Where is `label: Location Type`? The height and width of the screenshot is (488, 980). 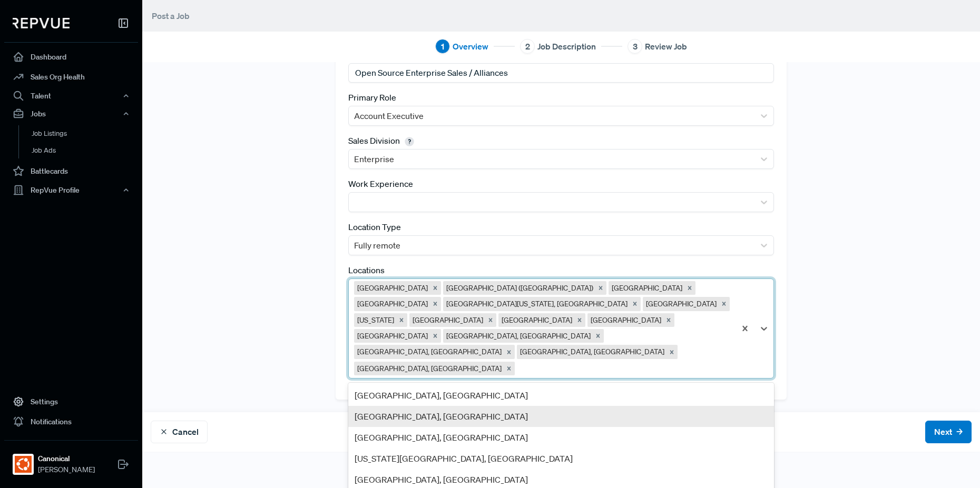
label: Location Type is located at coordinates (375, 227).